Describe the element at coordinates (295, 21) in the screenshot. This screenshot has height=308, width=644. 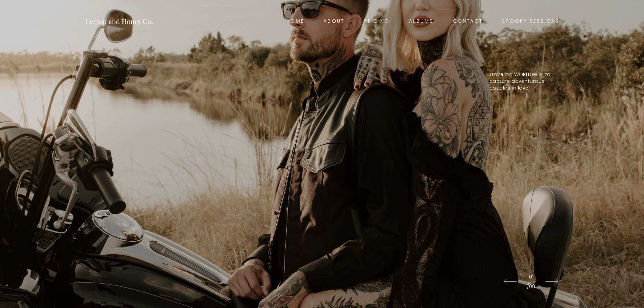
I see `a: Home` at that location.